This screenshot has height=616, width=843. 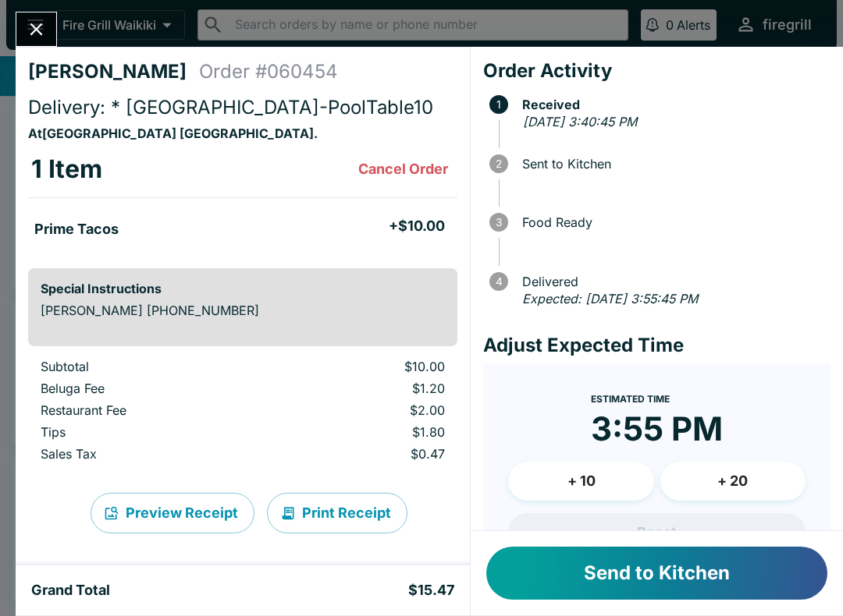 What do you see at coordinates (269, 72) in the screenshot?
I see `h4: Order # 060454` at bounding box center [269, 72].